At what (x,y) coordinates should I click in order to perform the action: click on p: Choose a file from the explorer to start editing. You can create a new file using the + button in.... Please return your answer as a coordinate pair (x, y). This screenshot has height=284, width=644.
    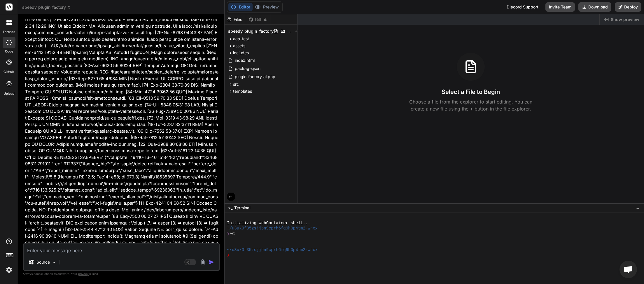
    Looking at the image, I should click on (471, 105).